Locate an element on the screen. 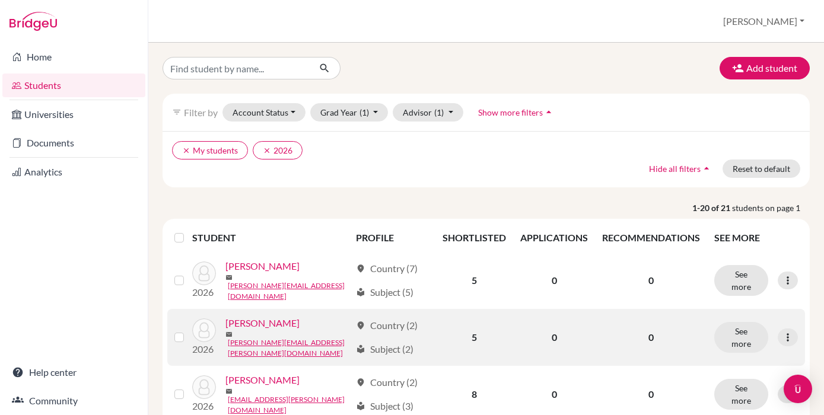  div: Country (7) is located at coordinates (387, 269).